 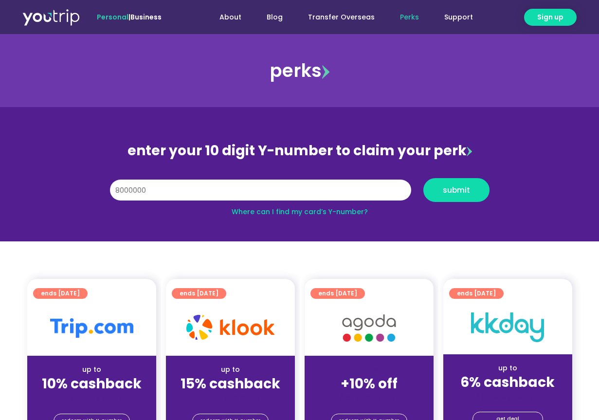 What do you see at coordinates (456, 190) in the screenshot?
I see `span: submit` at bounding box center [456, 190].